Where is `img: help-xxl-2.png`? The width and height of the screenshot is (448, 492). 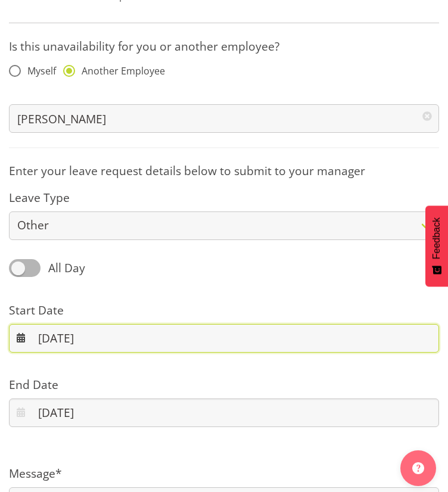 img: help-xxl-2.png is located at coordinates (419, 468).